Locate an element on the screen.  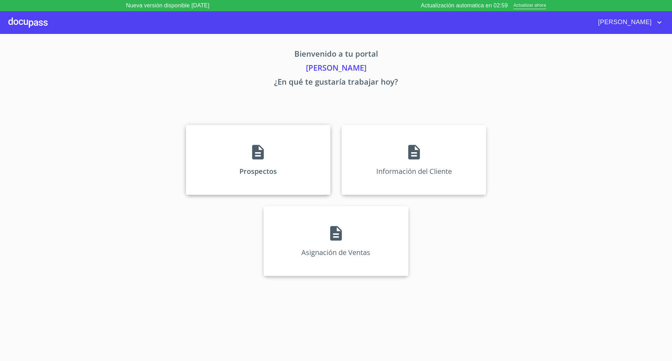
button: account of current user is located at coordinates (628, 22).